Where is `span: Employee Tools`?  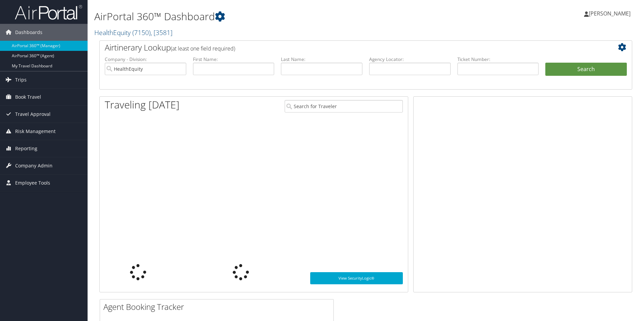 span: Employee Tools is located at coordinates (33, 183).